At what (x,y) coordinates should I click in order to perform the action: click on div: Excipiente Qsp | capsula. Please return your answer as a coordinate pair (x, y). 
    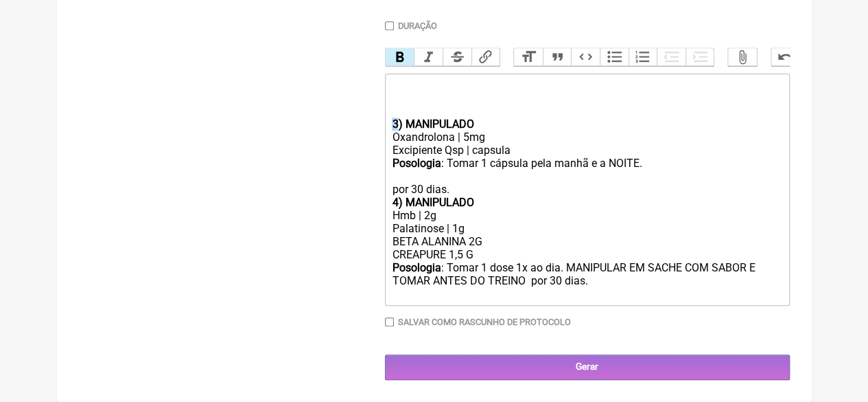
    Looking at the image, I should click on (587, 150).